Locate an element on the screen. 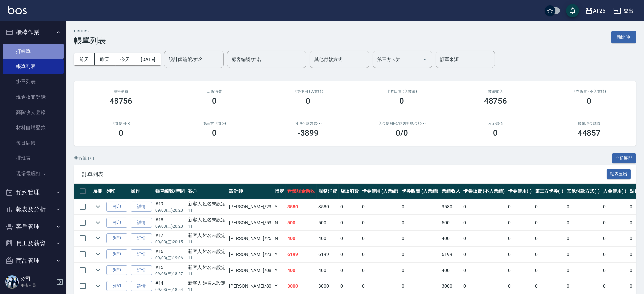 The image size is (644, 294). td: 6199 is located at coordinates (451, 255).